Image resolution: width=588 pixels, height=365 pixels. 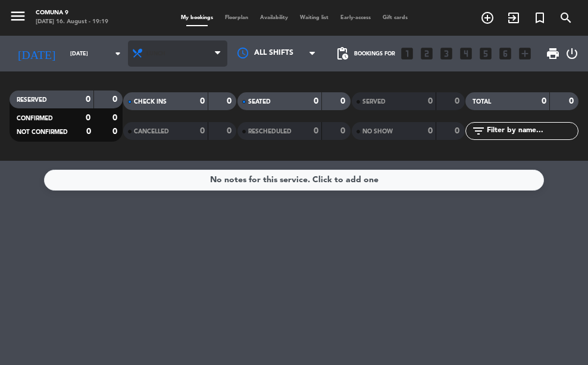 What do you see at coordinates (446, 54) in the screenshot?
I see `i: looks_3` at bounding box center [446, 54].